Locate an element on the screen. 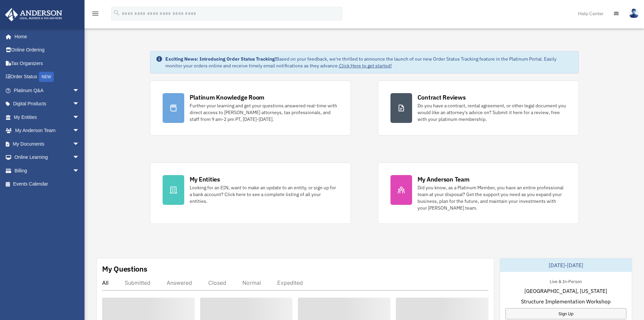  a: My Anderson Team Did you know, as a Platinum Member, you have an entire professional team at your... is located at coordinates (478, 193).